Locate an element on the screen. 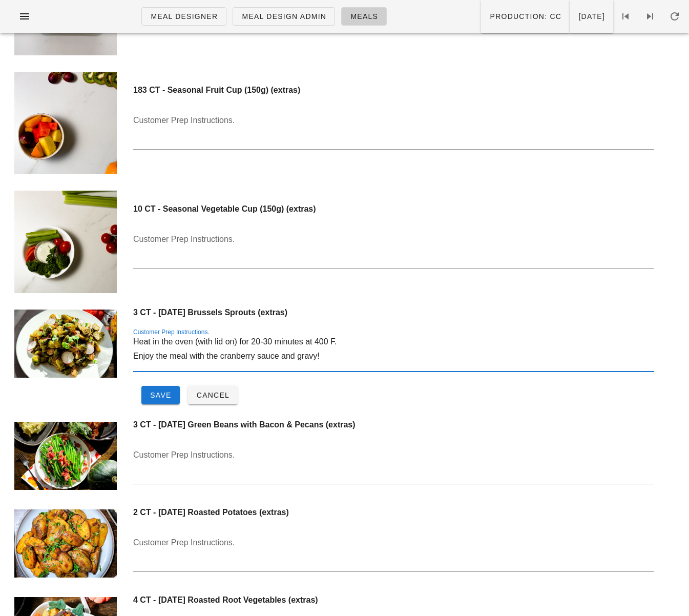 The height and width of the screenshot is (616, 689). label: Customer Prep Instructions. is located at coordinates (171, 332).